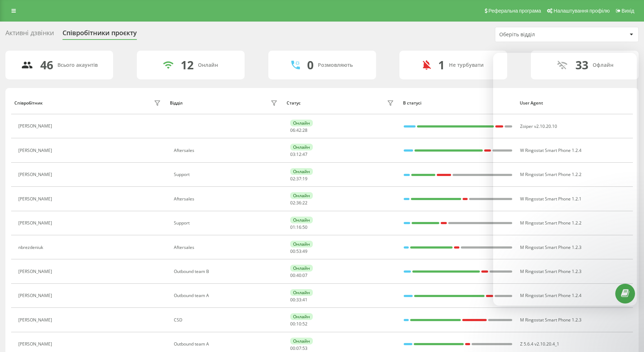  What do you see at coordinates (305, 300) in the screenshot?
I see `span: 41` at bounding box center [305, 300].